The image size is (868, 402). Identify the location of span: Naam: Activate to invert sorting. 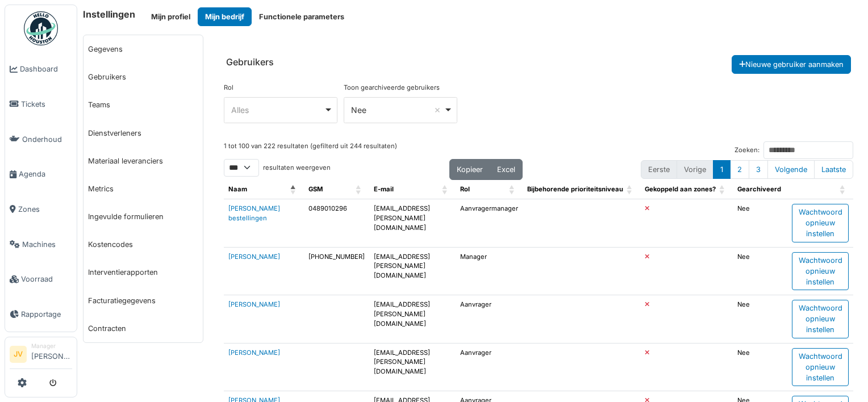
(294, 189).